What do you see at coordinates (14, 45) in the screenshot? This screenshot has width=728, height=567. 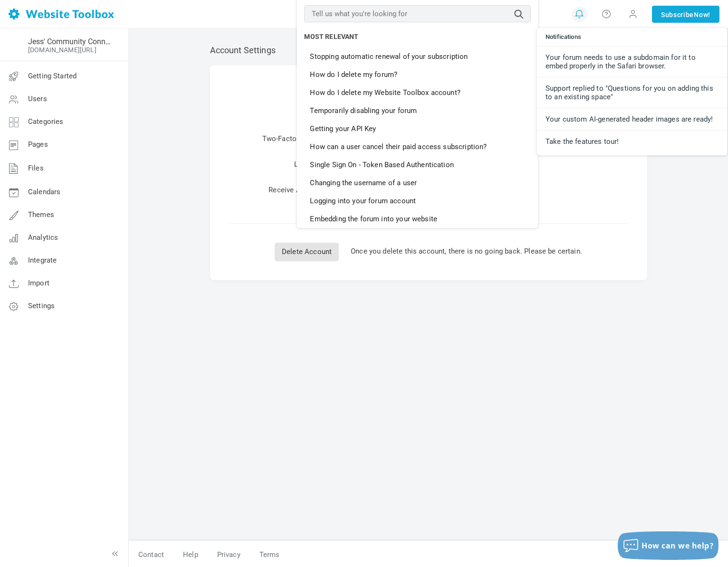 I see `img: noun-guarantee-6363754-FFFFFF.png` at bounding box center [14, 45].